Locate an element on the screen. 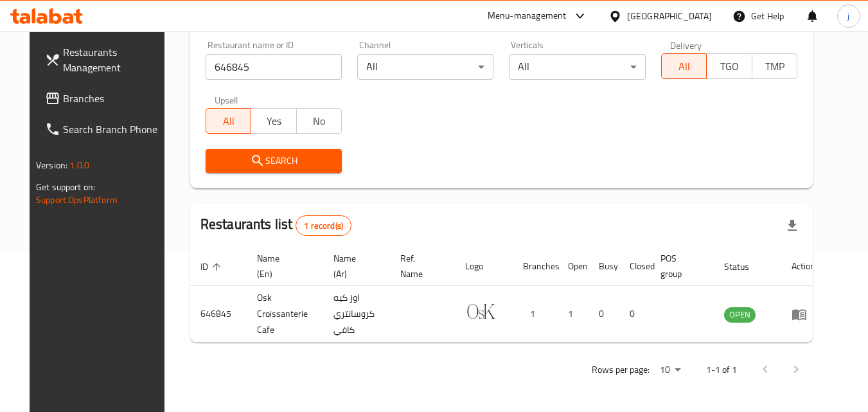  th: Closed is located at coordinates (635, 266).